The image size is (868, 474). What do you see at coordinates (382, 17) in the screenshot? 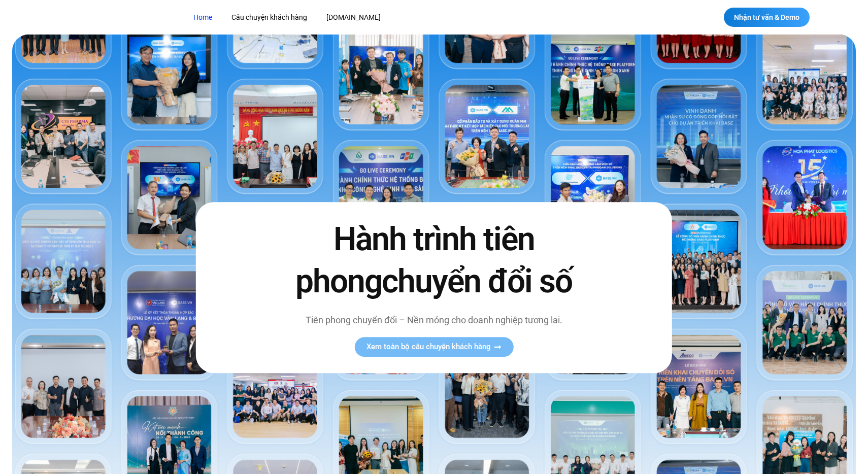
I see `nav: Menu` at bounding box center [382, 17].